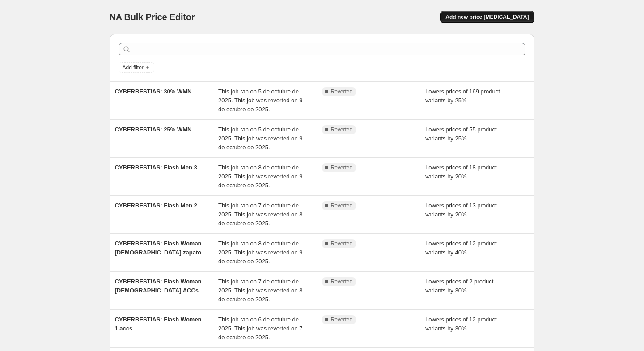 This screenshot has width=644, height=351. Describe the element at coordinates (159, 324) in the screenshot. I see `span: CYBERBESTIAS: Flash Women 1 accs` at that location.